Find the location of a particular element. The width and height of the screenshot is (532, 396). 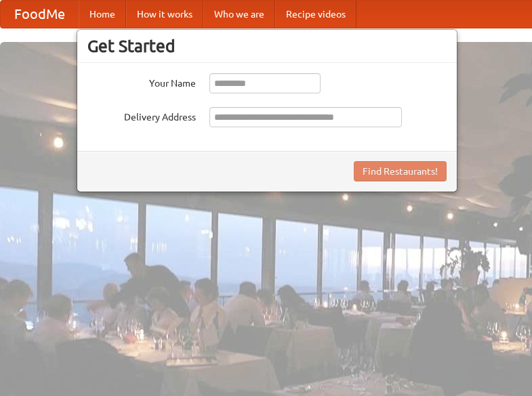

a: Recipe videos is located at coordinates (316, 14).